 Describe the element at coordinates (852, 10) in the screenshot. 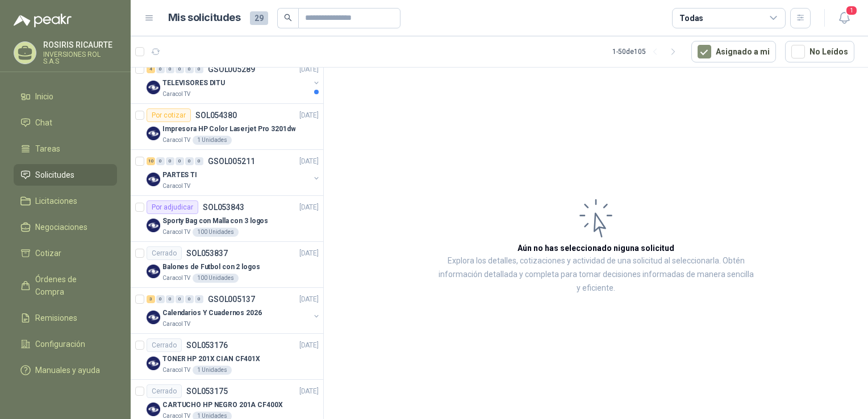

I see `span: 1` at that location.